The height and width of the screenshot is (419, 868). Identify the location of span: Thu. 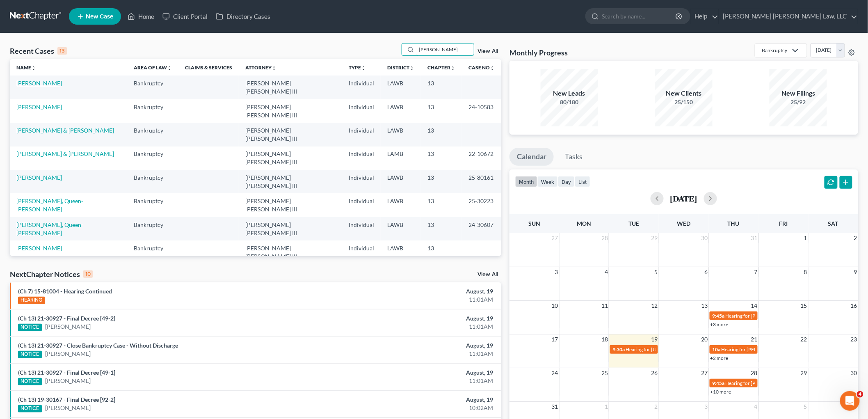
(734, 223).